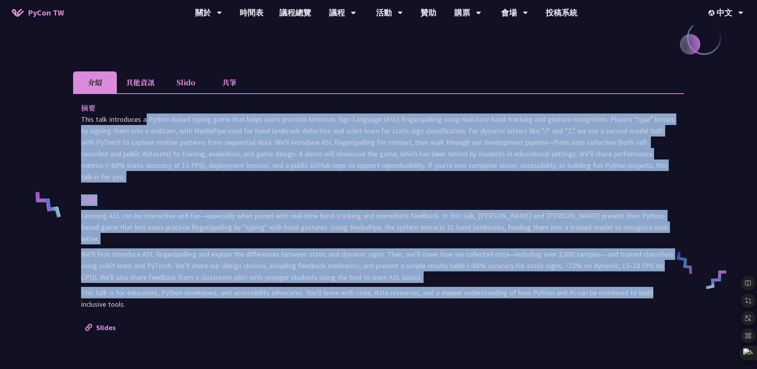 This screenshot has width=757, height=369. What do you see at coordinates (378, 148) in the screenshot?
I see `p: This talk introduces a Python-based typing game that helps users practice American Sign Language ...` at bounding box center [378, 148].